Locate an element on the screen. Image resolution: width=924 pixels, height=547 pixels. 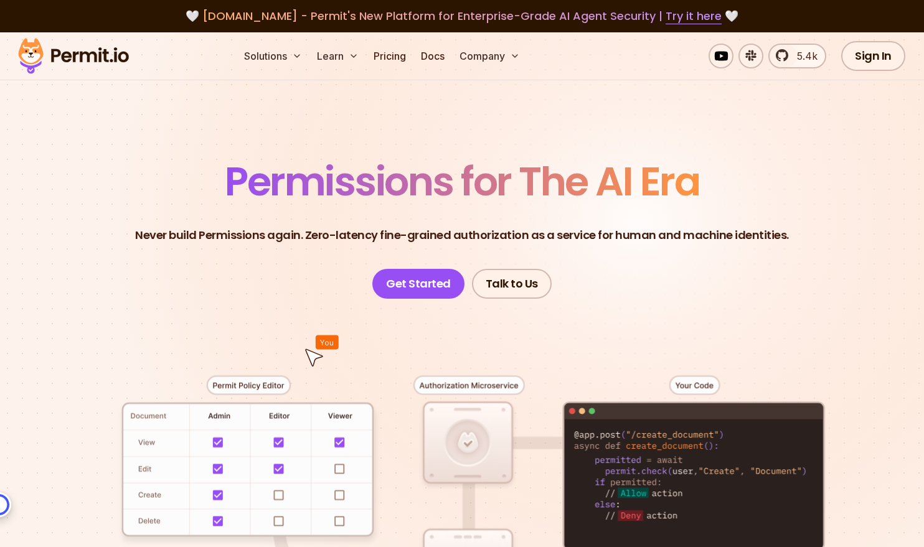
a: 5.4k is located at coordinates (797, 56).